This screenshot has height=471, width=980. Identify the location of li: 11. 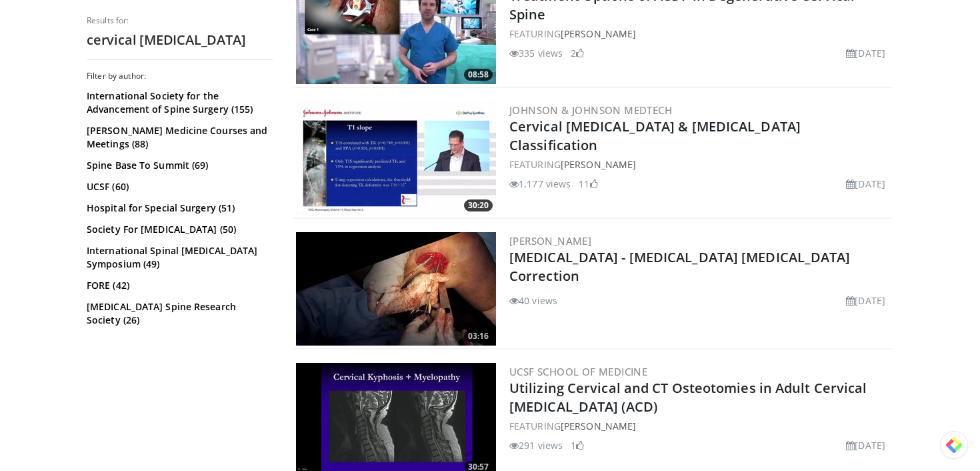
(588, 184).